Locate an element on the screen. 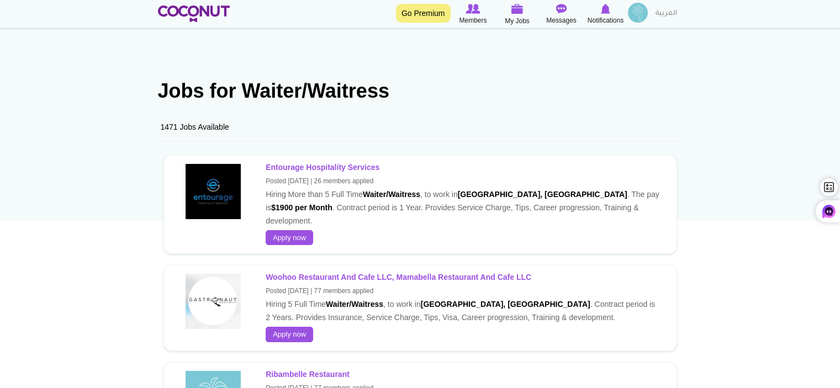  span: Notifications is located at coordinates (605, 20).